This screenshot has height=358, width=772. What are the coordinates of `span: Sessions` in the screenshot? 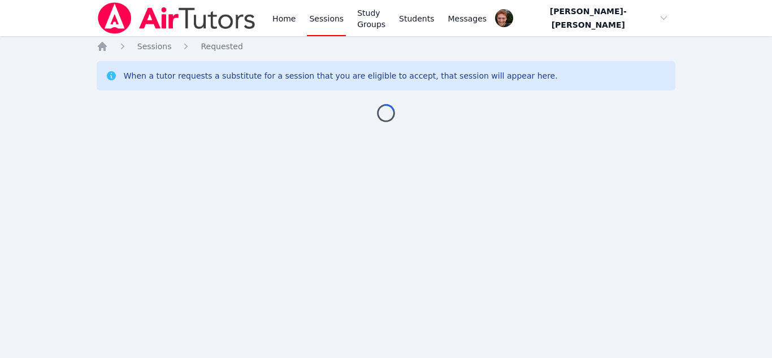 It's located at (154, 46).